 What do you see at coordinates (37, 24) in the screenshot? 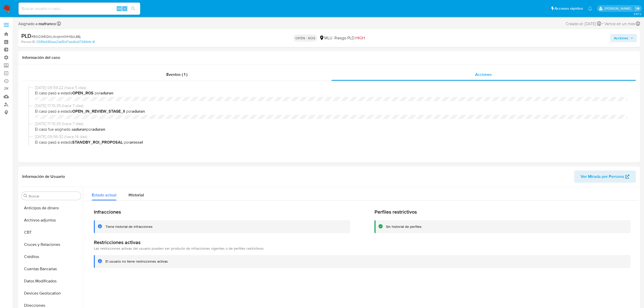
I see `span: Asignado a` at bounding box center [37, 24].